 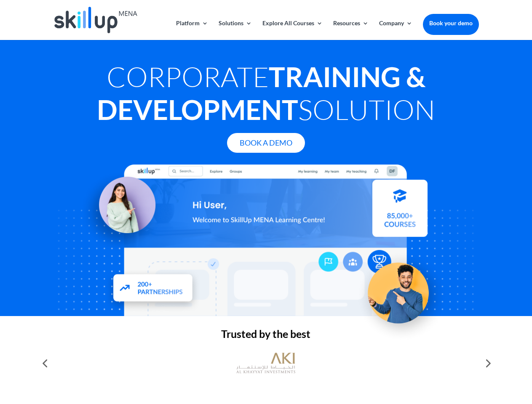 What do you see at coordinates (153, 293) in the screenshot?
I see `img: Partners - SkillUp Mena` at bounding box center [153, 293].